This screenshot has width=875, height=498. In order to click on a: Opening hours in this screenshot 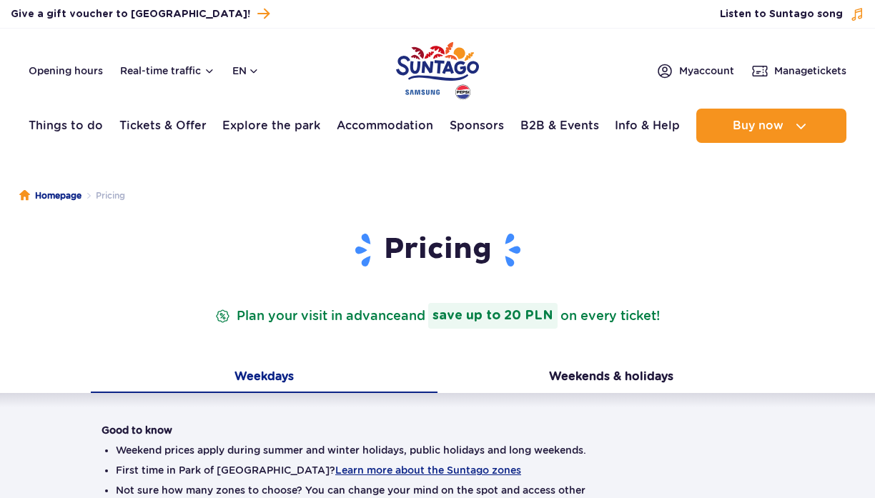, I will do `click(66, 71)`.